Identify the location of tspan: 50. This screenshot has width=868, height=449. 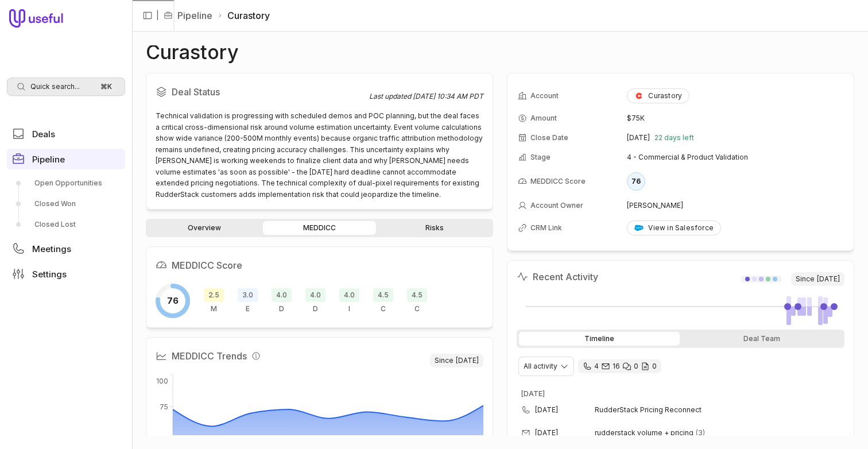
(164, 439).